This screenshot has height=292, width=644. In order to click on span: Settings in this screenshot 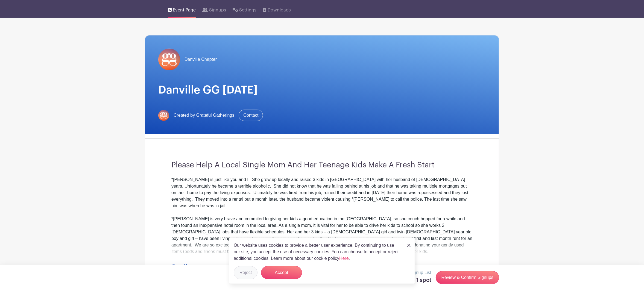, I will do `click(248, 10)`.